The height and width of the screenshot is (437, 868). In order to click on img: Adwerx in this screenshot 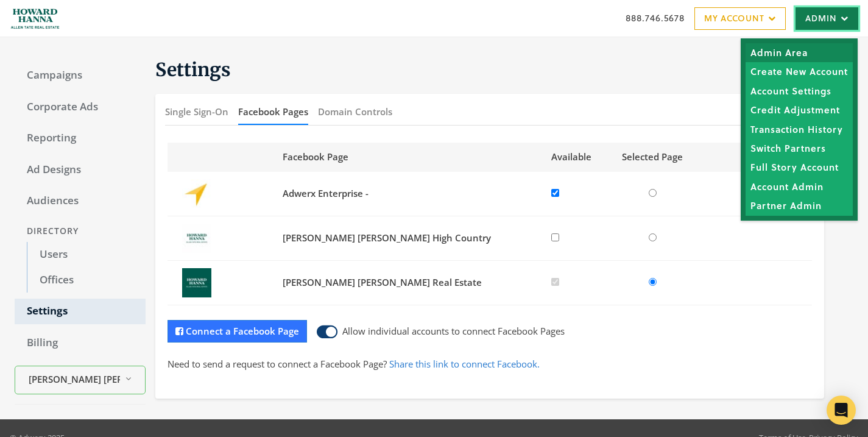, I will do `click(35, 18)`.